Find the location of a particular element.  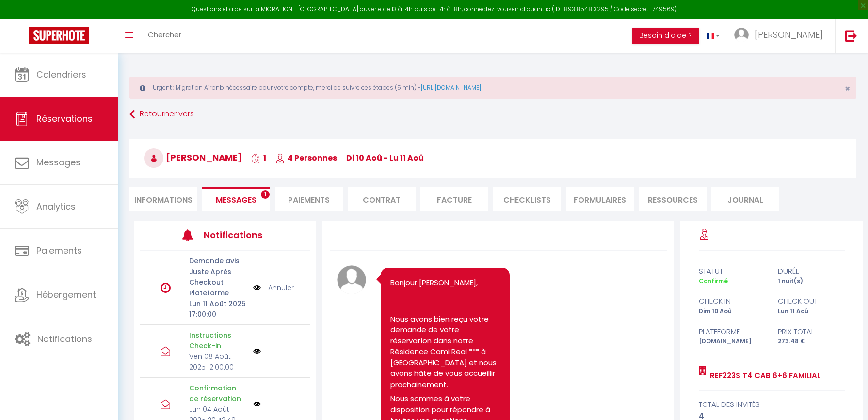

p: Ven 08 Août 2025 12:00:00 is located at coordinates (218, 362).